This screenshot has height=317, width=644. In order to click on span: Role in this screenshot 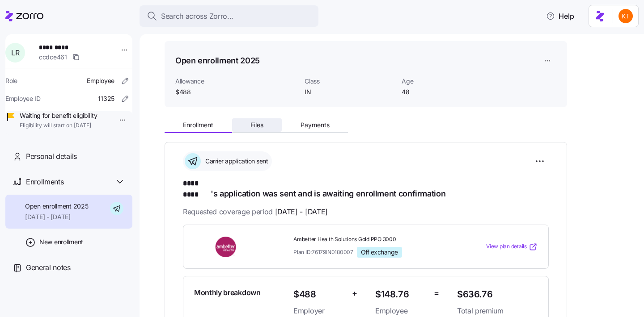, I will do `click(11, 81)`.